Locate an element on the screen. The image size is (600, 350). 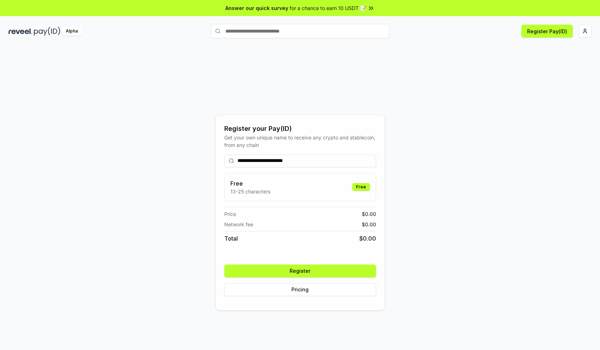
span: Total is located at coordinates (231, 238).